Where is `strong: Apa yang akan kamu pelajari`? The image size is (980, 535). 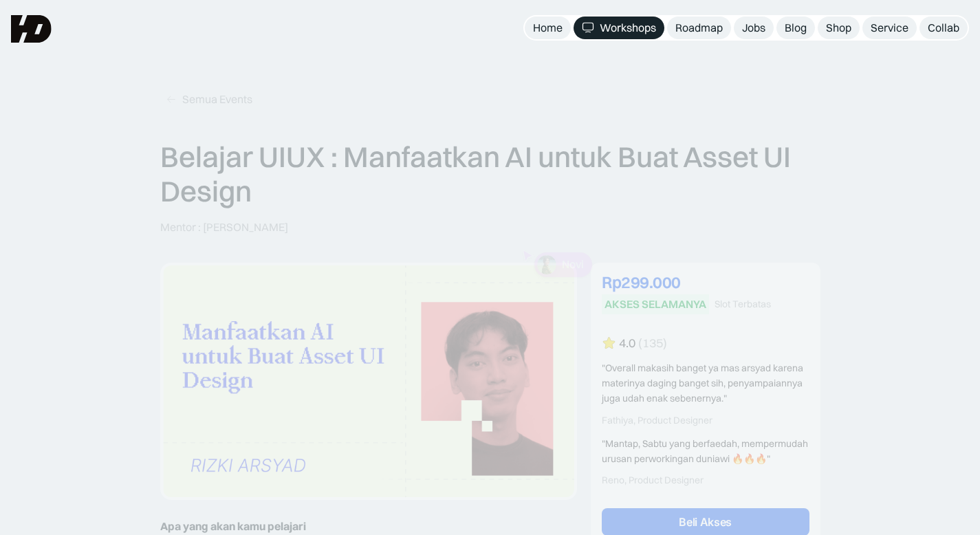 strong: Apa yang akan kamu pelajari is located at coordinates (233, 526).